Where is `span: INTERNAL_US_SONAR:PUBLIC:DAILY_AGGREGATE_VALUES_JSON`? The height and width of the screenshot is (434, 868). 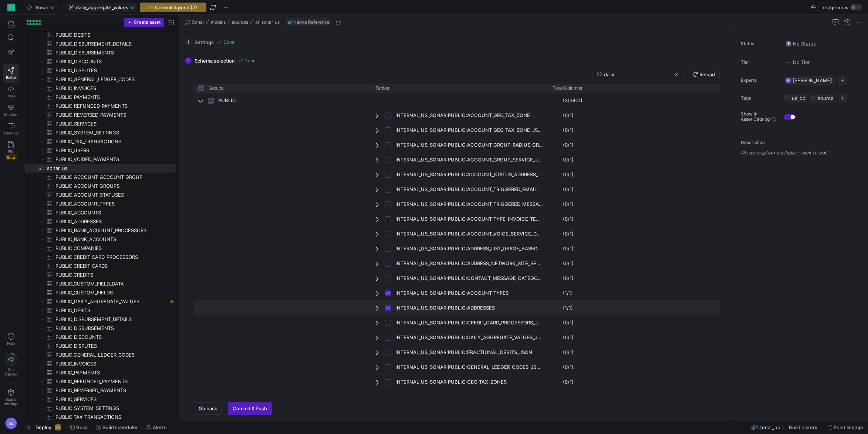 span: INTERNAL_US_SONAR:PUBLIC:DAILY_AGGREGATE_VALUES_JSON is located at coordinates (469, 337).